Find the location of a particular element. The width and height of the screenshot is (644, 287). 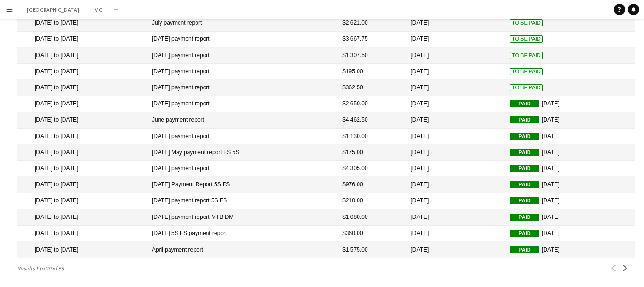

mat-cell: $4 462.50 is located at coordinates (372, 121).